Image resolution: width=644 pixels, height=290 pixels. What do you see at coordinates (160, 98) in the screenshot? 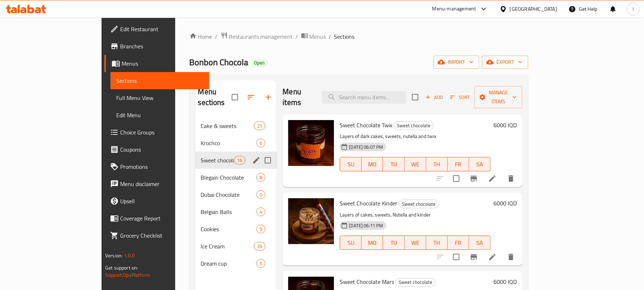
I see `span: Full Menu View` at bounding box center [160, 98].